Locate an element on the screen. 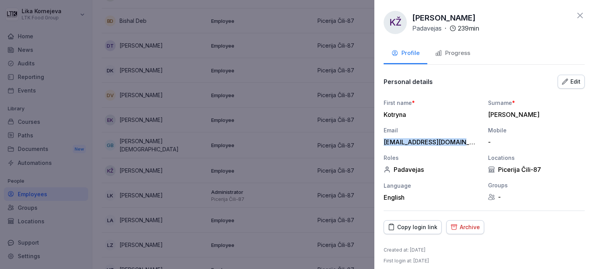 The width and height of the screenshot is (594, 269). div: First name is located at coordinates (432, 102).